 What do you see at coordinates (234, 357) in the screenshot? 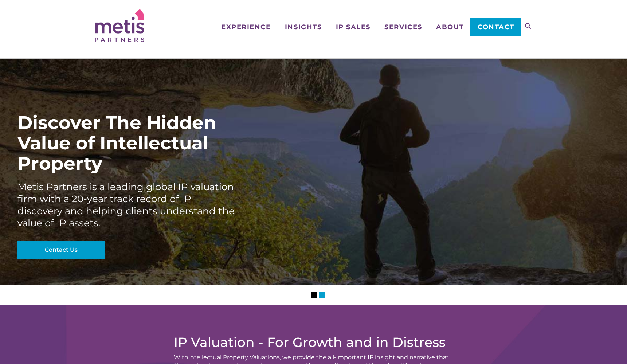
I see `a: Intellectual Property Valuations` at bounding box center [234, 357].